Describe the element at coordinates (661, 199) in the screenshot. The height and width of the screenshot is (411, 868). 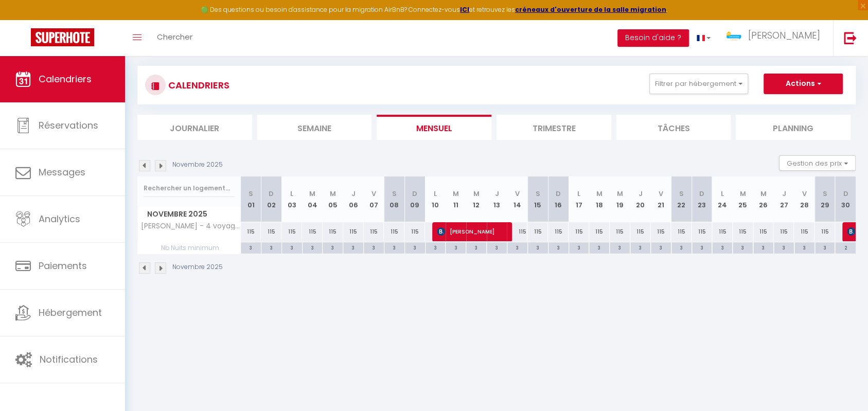
I see `th: 21` at that location.